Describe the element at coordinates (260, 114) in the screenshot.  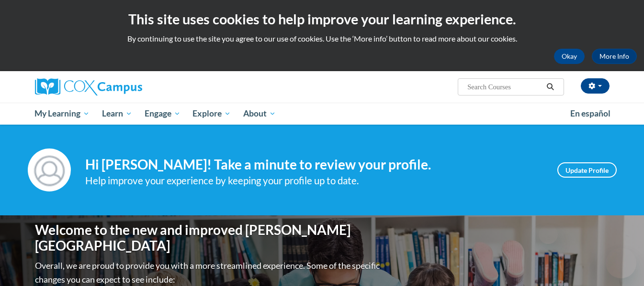
I see `span: About` at that location.